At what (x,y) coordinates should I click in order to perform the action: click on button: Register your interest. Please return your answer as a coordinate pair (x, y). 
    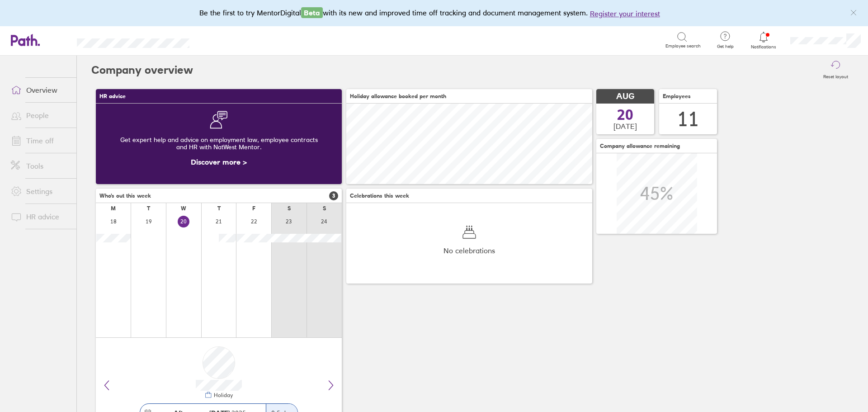
    Looking at the image, I should click on (625, 14).